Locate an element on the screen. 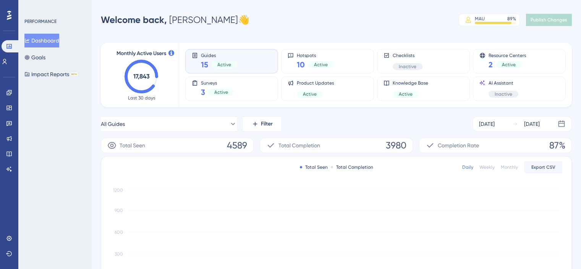  div: Weekly is located at coordinates (487, 167).